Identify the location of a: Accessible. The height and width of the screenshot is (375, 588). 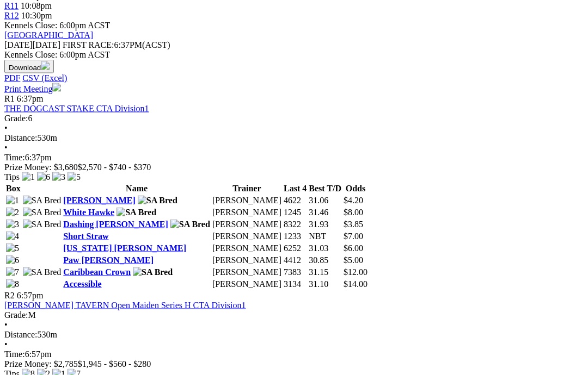
(82, 284).